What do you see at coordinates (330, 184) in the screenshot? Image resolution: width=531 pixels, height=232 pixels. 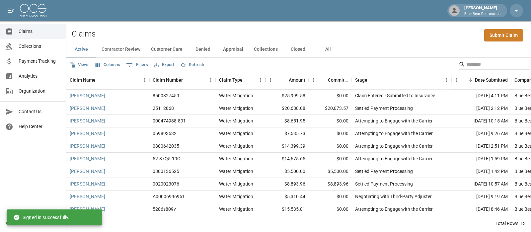 I see `div: $8,893.96` at bounding box center [330, 184].